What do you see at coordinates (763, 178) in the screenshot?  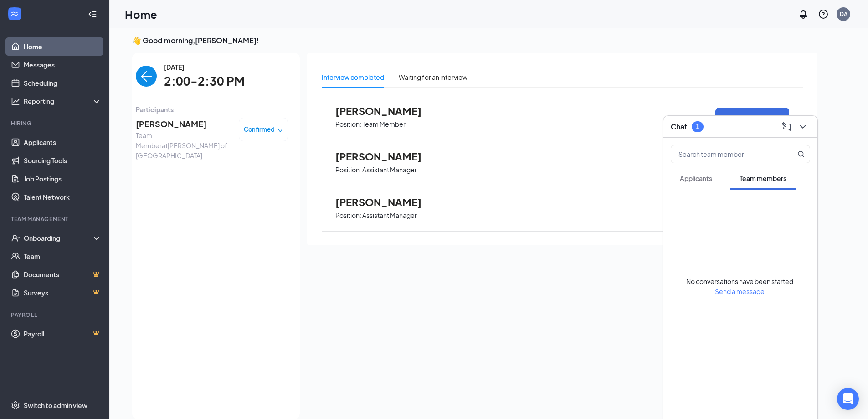 I see `span: Team members` at bounding box center [763, 178].